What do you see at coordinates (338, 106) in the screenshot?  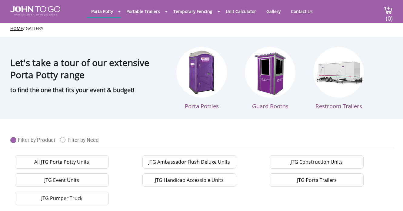 I see `span: Restroom Trailers` at bounding box center [338, 106].